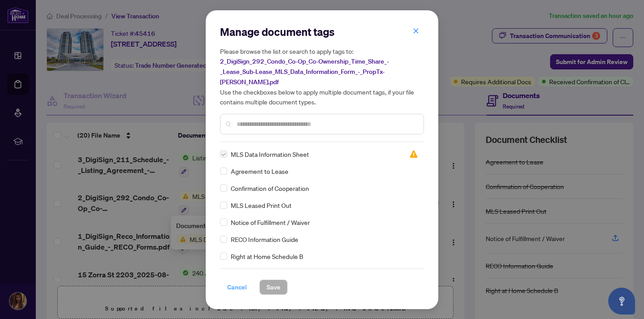  I want to click on h2: Manage document tags, so click(322, 32).